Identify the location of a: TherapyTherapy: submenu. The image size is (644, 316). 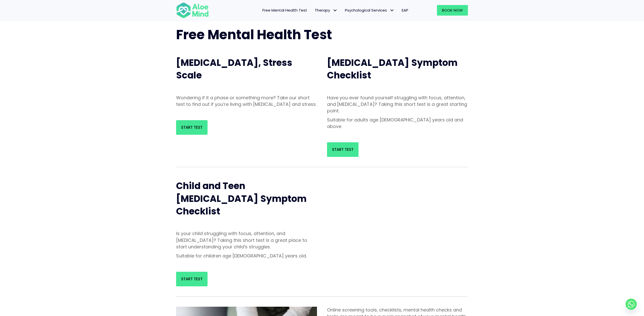
(326, 10).